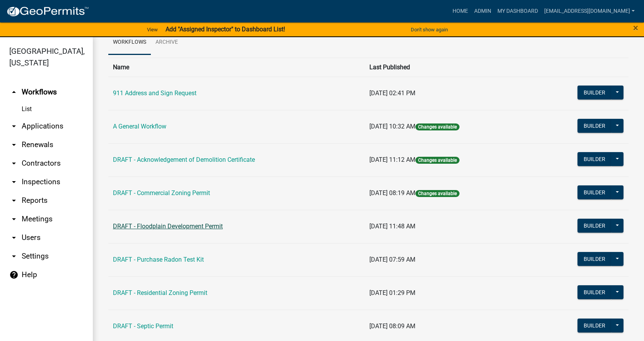  What do you see at coordinates (155, 93) in the screenshot?
I see `a: 911 Address and Sign Request` at bounding box center [155, 93].